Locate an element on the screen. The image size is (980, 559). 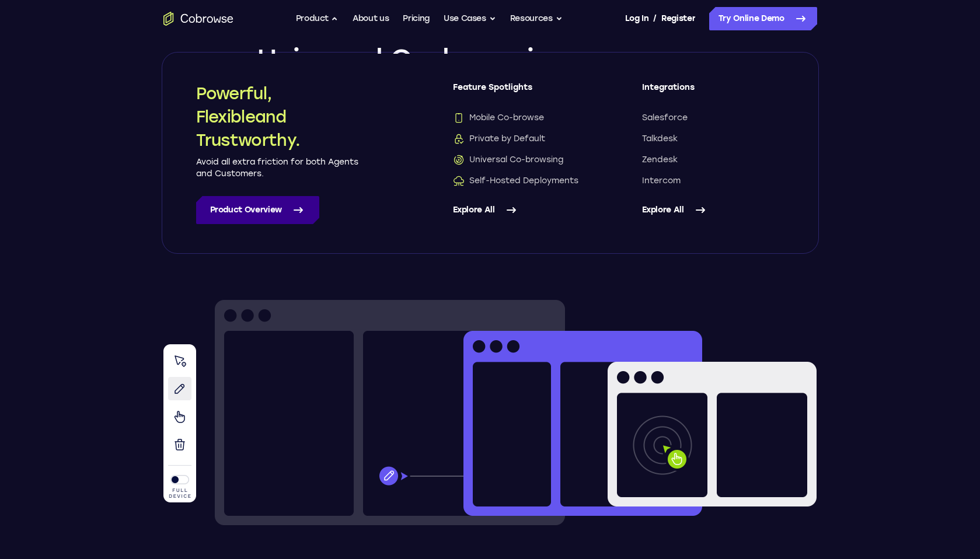
span: Self-Hosted Deployments is located at coordinates (516, 181).